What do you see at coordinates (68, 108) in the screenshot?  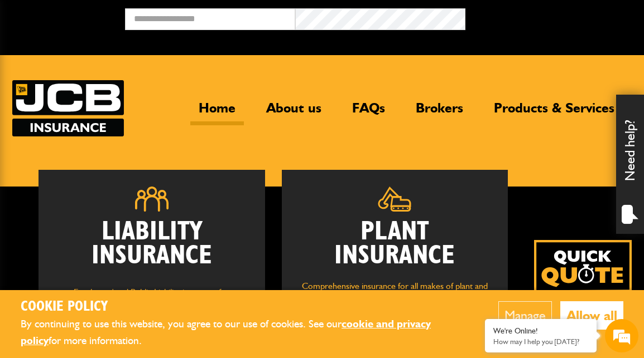 I see `img: JCB Insurance Services logo` at bounding box center [68, 108].